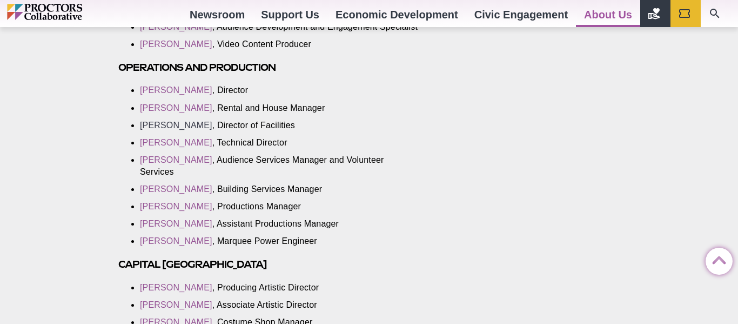 This screenshot has height=324, width=738. What do you see at coordinates (280, 143) in the screenshot?
I see `li: , Technical Director` at bounding box center [280, 143].